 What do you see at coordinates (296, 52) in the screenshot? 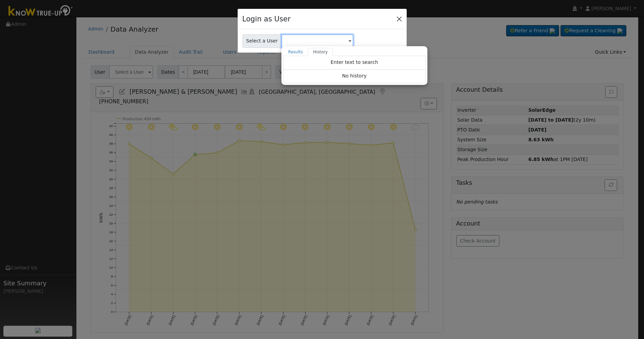
I see `a: Results` at bounding box center [296, 52].